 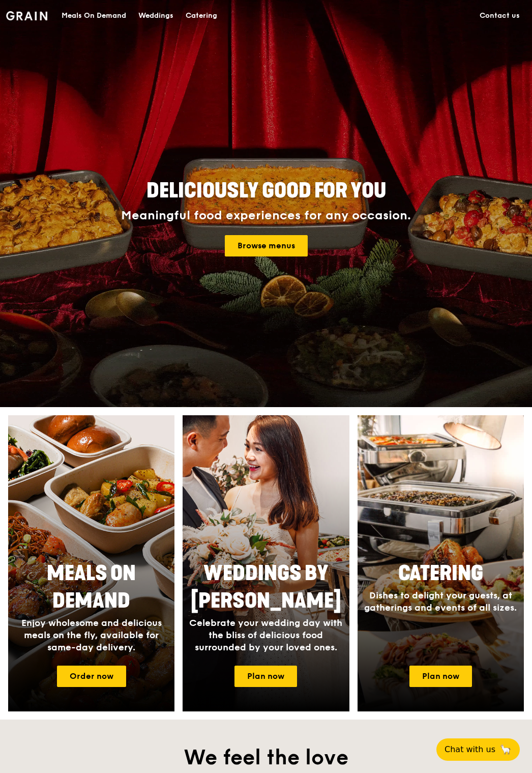 What do you see at coordinates (266, 191) in the screenshot?
I see `span: Deliciously good for you` at bounding box center [266, 191].